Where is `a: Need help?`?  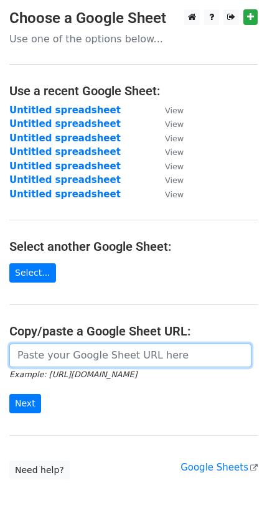 a: Need help? is located at coordinates (39, 470).